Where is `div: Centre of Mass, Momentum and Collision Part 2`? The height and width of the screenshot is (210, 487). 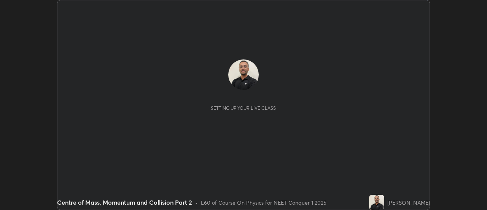 div: Centre of Mass, Momentum and Collision Part 2 is located at coordinates (124, 202).